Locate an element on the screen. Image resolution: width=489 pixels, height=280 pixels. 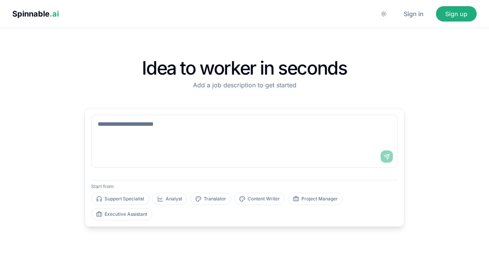
p: Add a job description to get started is located at coordinates (244, 85).